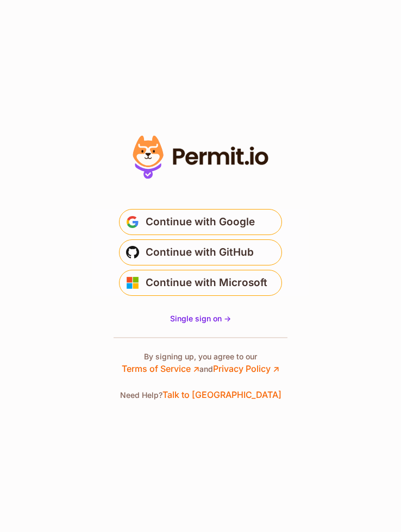  Describe the element at coordinates (199, 252) in the screenshot. I see `span: Continue with GitHub` at that location.